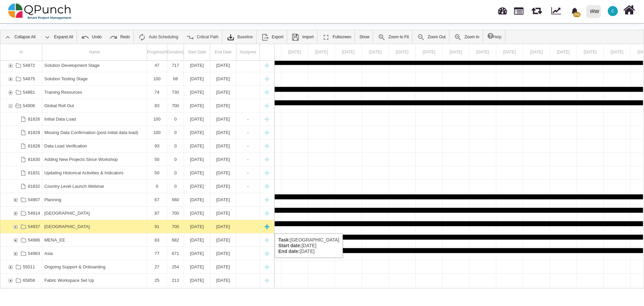  What do you see at coordinates (95, 213) in the screenshot?
I see `div: East Africa` at bounding box center [95, 213].